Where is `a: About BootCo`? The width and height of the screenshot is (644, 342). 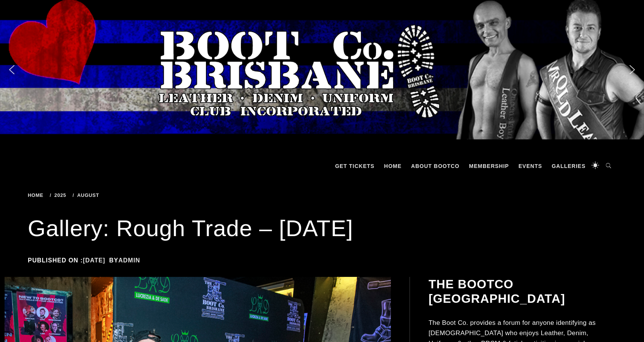 a: About BootCo is located at coordinates (435, 166).